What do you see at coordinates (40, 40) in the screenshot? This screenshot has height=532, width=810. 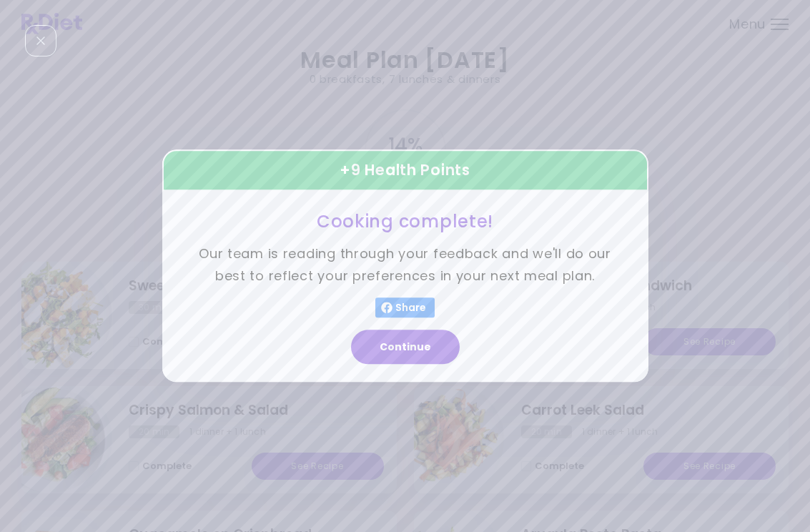 I see `div: Close` at bounding box center [40, 40].